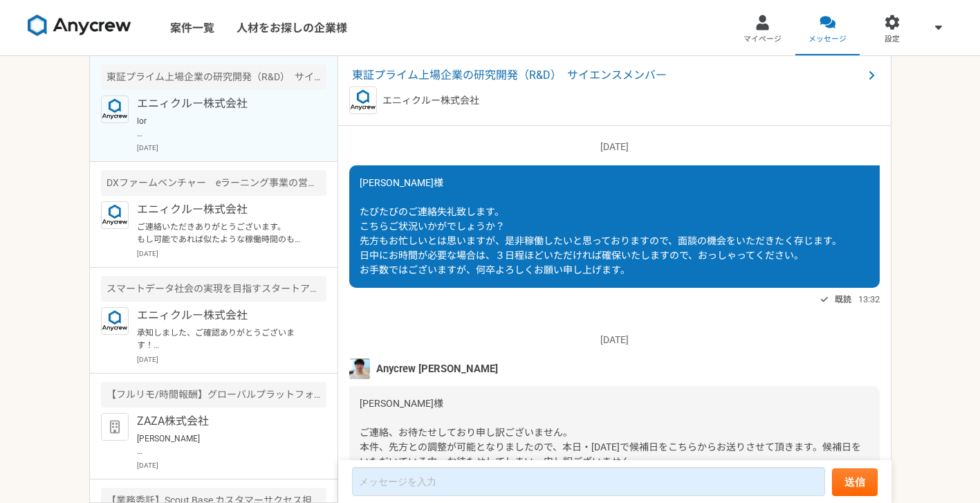 This screenshot has height=503, width=980. I want to click on div: 東証プライム上場企業の研究開発（R&D） サイエンスメンバー, so click(214, 77).